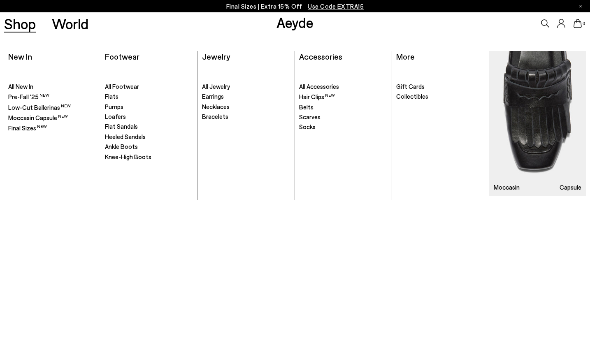 The image size is (590, 364). I want to click on a: Heeled Sandals, so click(149, 137).